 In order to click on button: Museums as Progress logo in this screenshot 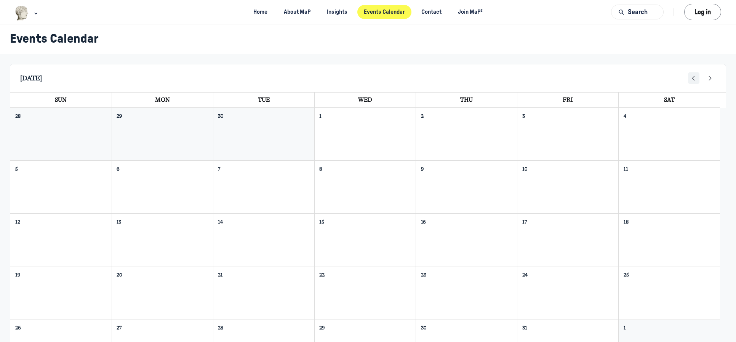, I will do `click(27, 13)`.